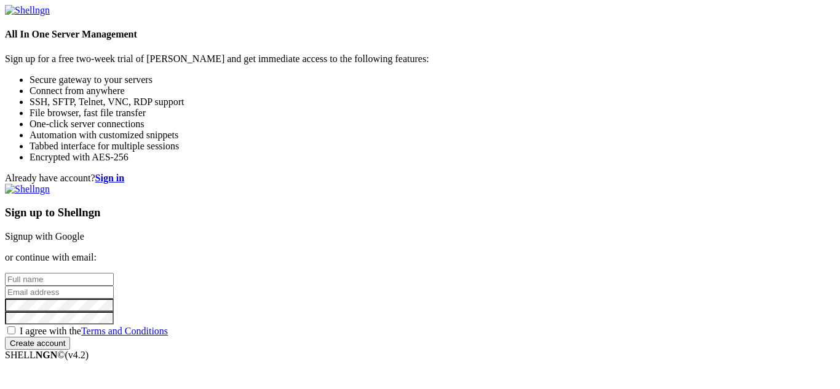 Image resolution: width=840 pixels, height=389 pixels. Describe the element at coordinates (59, 279) in the screenshot. I see `input: Full name` at that location.